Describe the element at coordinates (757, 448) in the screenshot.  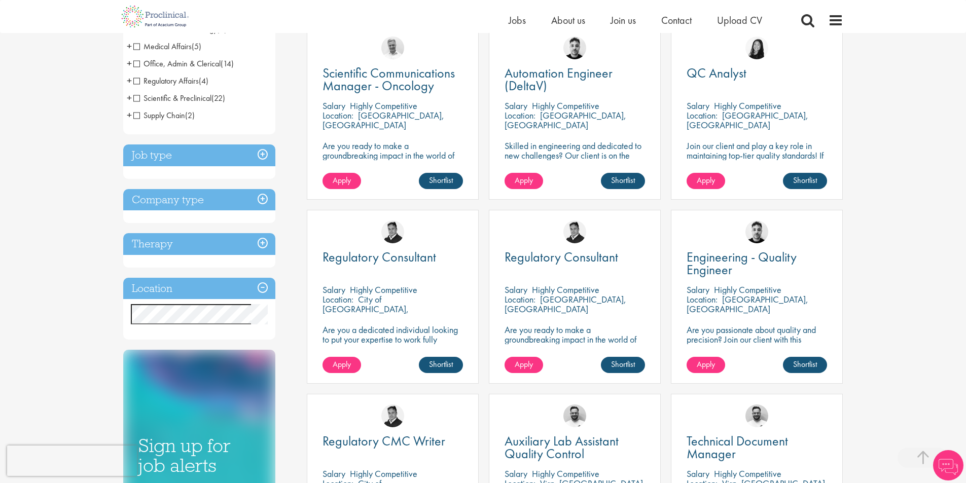
I see `a: Technical Document Manager` at that location.